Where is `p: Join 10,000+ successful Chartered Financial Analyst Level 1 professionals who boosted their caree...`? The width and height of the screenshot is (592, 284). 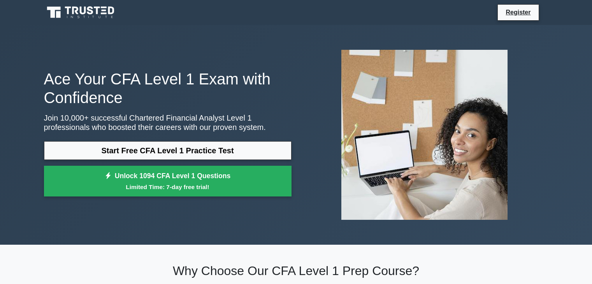 p: Join 10,000+ successful Chartered Financial Analyst Level 1 professionals who boosted their caree... is located at coordinates (168, 123).